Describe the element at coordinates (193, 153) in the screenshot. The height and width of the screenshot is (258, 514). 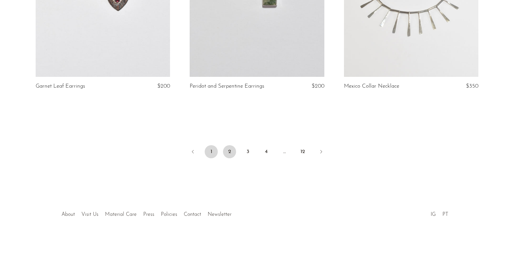
I see `a: Previous` at that location.